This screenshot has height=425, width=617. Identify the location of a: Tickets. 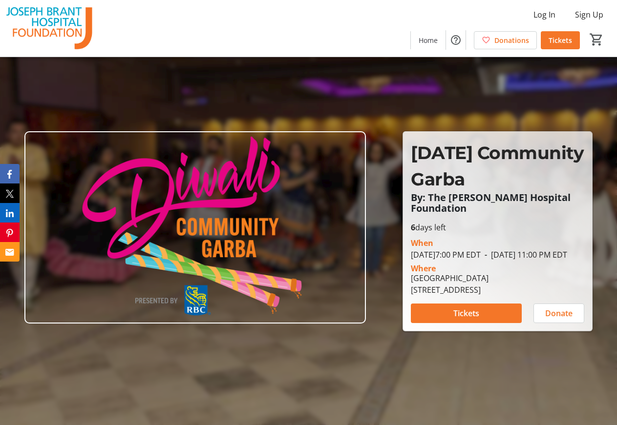
(560, 40).